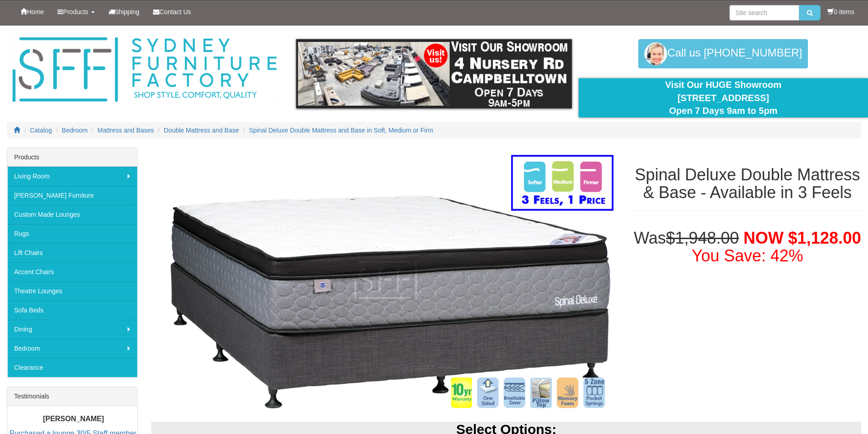 The image size is (868, 434). What do you see at coordinates (764, 13) in the screenshot?
I see `input: Site search` at bounding box center [764, 13].